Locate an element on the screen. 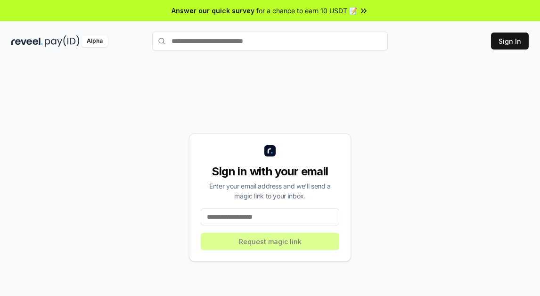  span: for a chance to earn 10 USDT 📝 is located at coordinates (307, 10).